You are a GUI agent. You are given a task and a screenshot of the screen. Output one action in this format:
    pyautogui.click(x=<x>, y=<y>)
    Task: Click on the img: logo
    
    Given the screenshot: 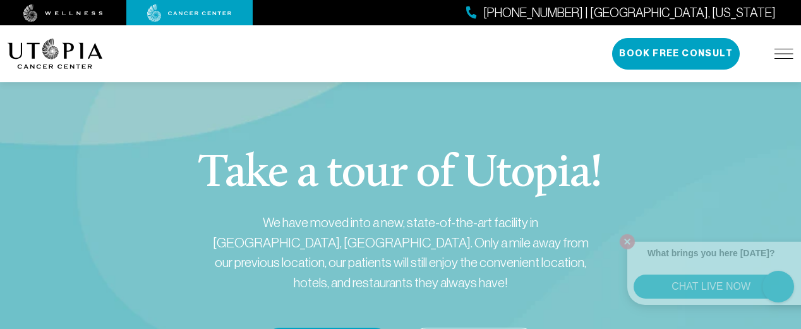 What is the action you would take?
    pyautogui.click(x=55, y=54)
    